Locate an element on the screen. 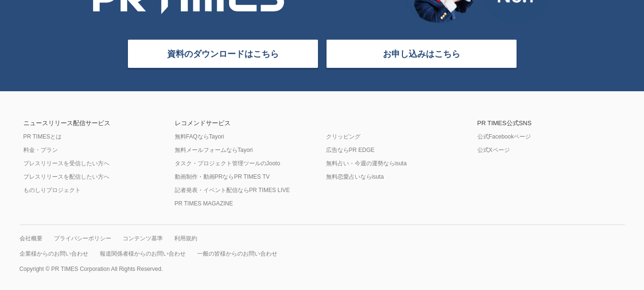  a: PR TIMES MAGAZINE is located at coordinates (204, 204).